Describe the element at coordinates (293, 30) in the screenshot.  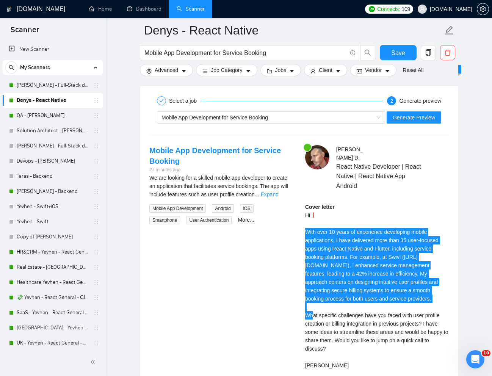
I see `input: Scanner name...` at that location.